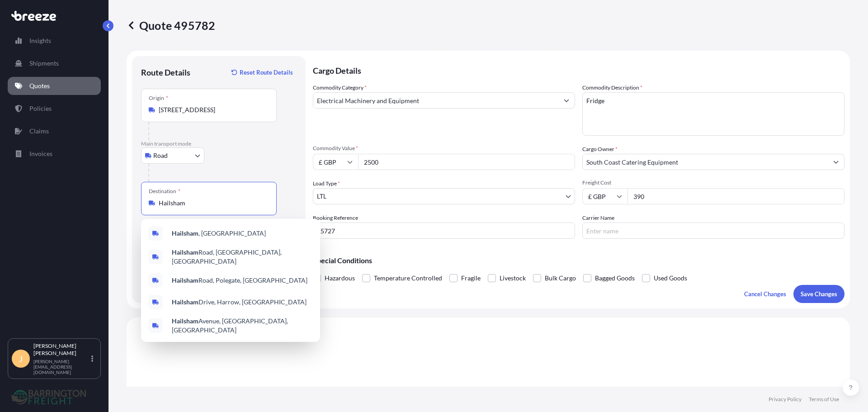 This screenshot has height=412, width=868. Describe the element at coordinates (512, 278) in the screenshot. I see `span: Livestock` at that location.